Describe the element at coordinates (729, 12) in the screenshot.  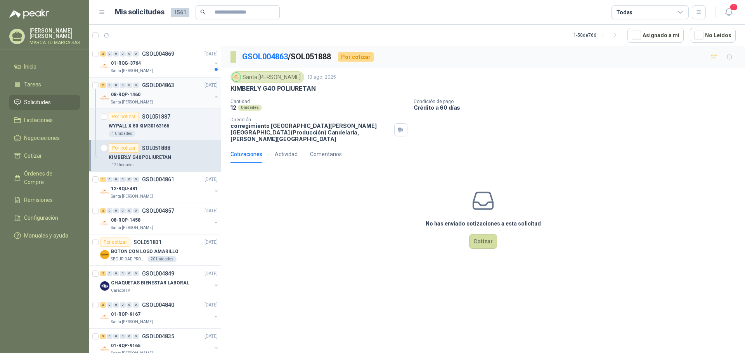
I see `button: 1` at that location.